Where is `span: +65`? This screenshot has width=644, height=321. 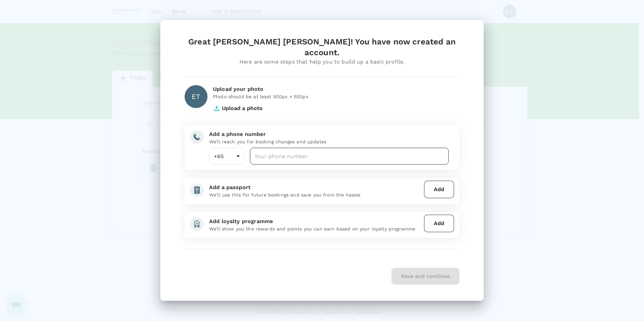
span: +65 is located at coordinates (219, 156).